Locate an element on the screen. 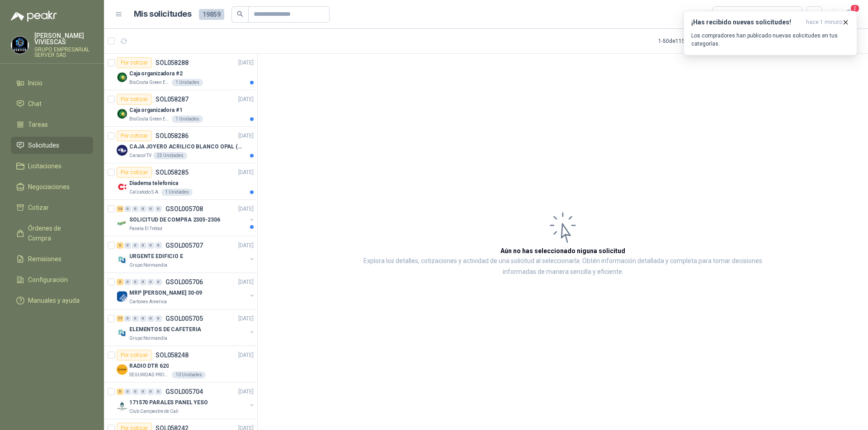 The height and width of the screenshot is (430, 868). p: ELEMENTOS DE CAFETERIA is located at coordinates (165, 329).